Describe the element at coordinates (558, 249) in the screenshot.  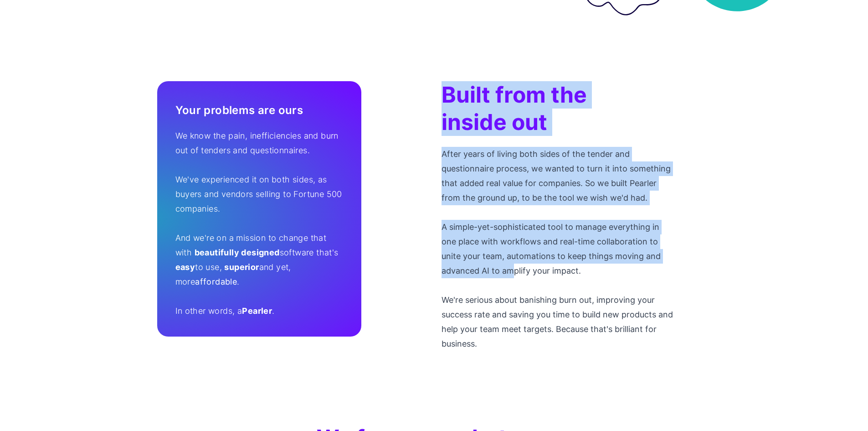
I see `p: A simple-yet-sophisticated tool to manage everything in one place with workflows and real-time co...` at that location.